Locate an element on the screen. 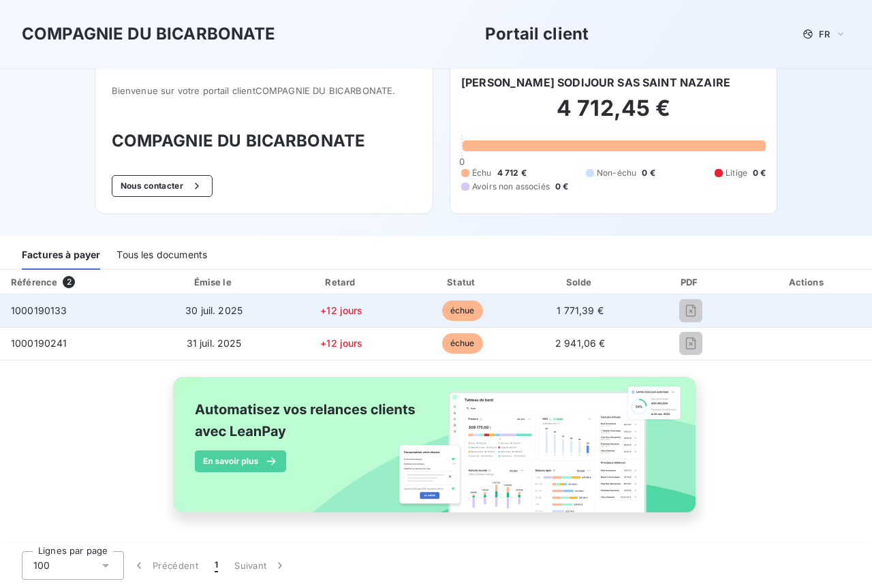 This screenshot has width=872, height=588. h3: Portail client is located at coordinates (536, 34).